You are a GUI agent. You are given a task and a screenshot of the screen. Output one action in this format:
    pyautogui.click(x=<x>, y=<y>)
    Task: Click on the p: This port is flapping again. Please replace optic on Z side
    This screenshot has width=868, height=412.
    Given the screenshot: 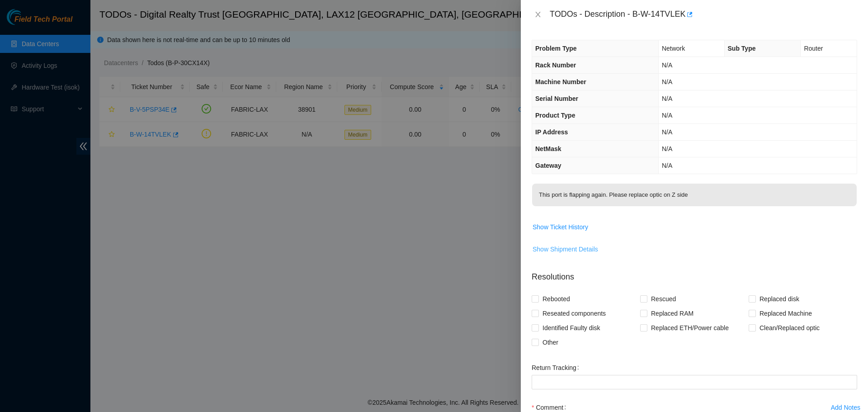 What is the action you would take?
    pyautogui.click(x=695, y=195)
    